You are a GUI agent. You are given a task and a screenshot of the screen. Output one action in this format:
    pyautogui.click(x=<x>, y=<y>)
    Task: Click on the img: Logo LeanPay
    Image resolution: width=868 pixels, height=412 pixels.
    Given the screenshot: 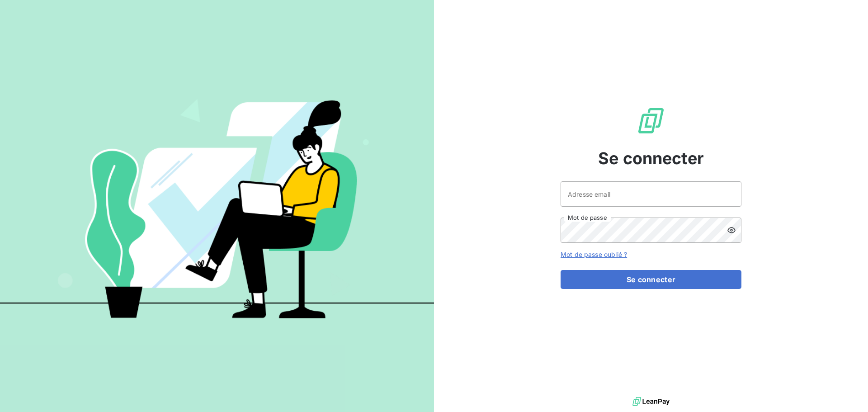 What is the action you would take?
    pyautogui.click(x=651, y=121)
    